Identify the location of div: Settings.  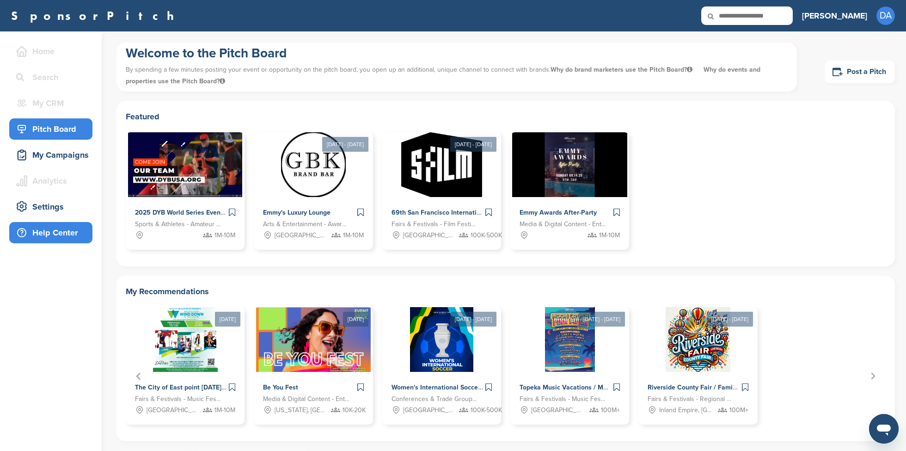
(53, 207).